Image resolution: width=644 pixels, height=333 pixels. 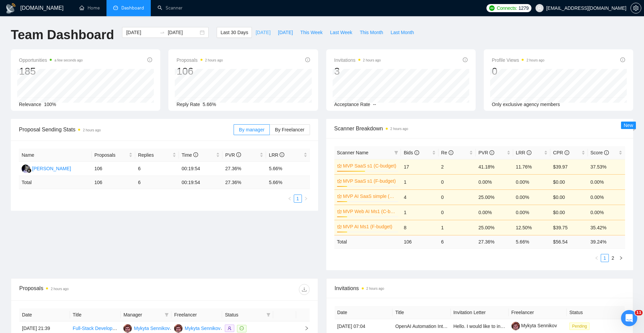 What do you see at coordinates (229, 328) in the screenshot?
I see `span: user-add` at bounding box center [229, 328].